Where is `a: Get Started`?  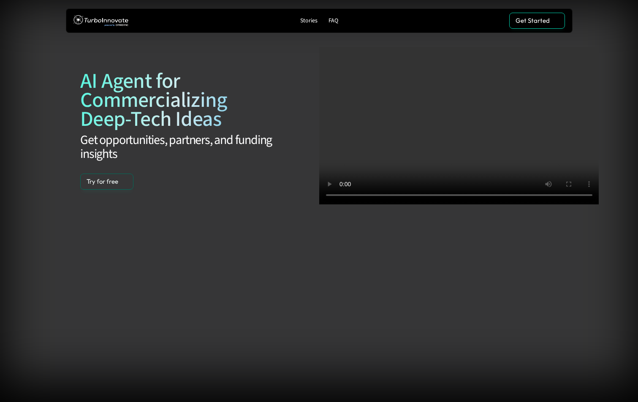 a: Get Started is located at coordinates (537, 21).